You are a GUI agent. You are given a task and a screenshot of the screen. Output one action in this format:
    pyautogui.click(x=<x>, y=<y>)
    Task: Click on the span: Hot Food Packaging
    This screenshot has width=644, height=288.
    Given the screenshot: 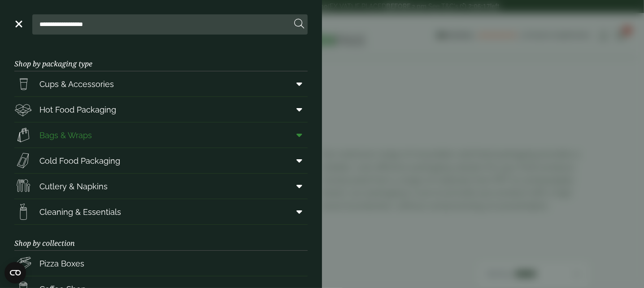 What is the action you would take?
    pyautogui.click(x=77, y=110)
    